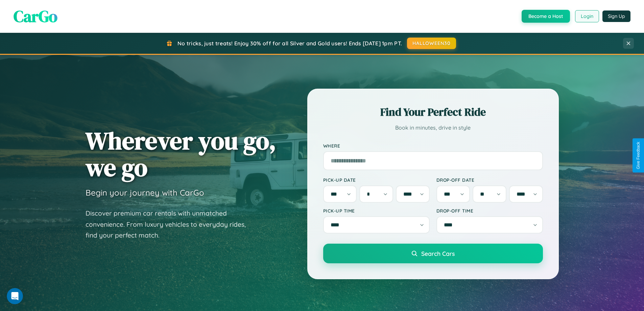 Image resolution: width=644 pixels, height=311 pixels. I want to click on h3: Begin your journey with CarGo, so click(145, 193).